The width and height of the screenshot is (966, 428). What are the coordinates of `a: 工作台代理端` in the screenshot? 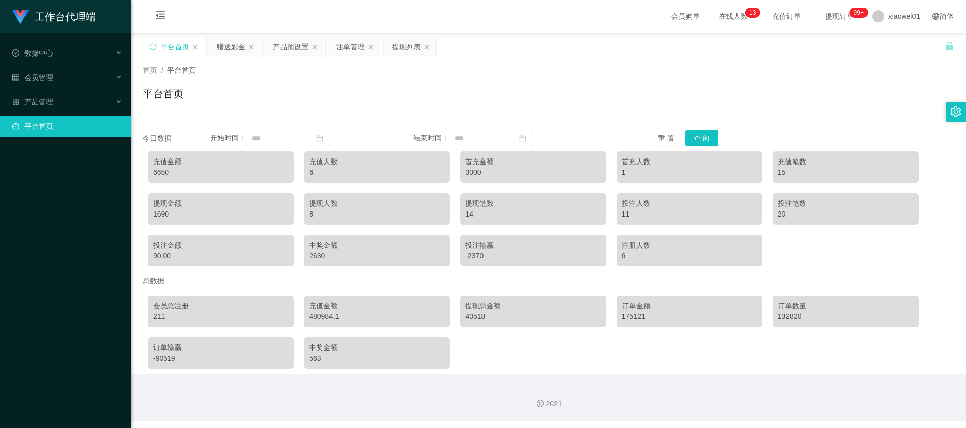 It's located at (54, 16).